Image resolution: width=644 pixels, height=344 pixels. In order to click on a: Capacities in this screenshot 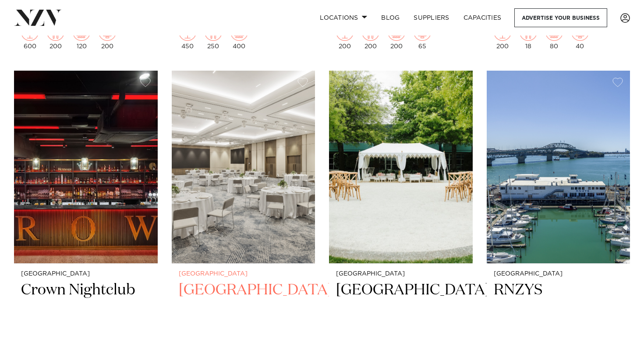, I will do `click(482, 17)`.